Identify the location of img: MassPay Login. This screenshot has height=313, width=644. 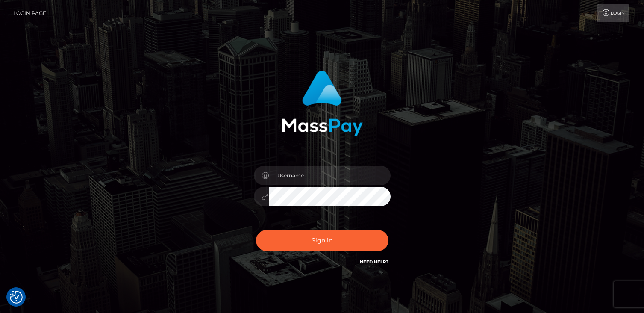
(322, 103).